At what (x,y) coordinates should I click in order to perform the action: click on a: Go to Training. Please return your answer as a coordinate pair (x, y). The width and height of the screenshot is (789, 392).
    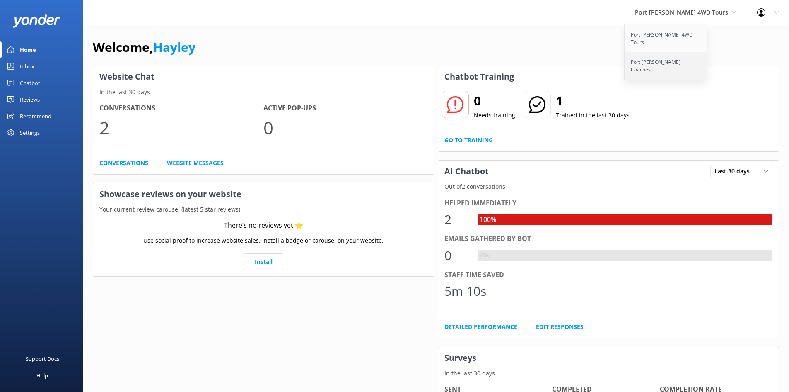
    Looking at the image, I should click on (469, 140).